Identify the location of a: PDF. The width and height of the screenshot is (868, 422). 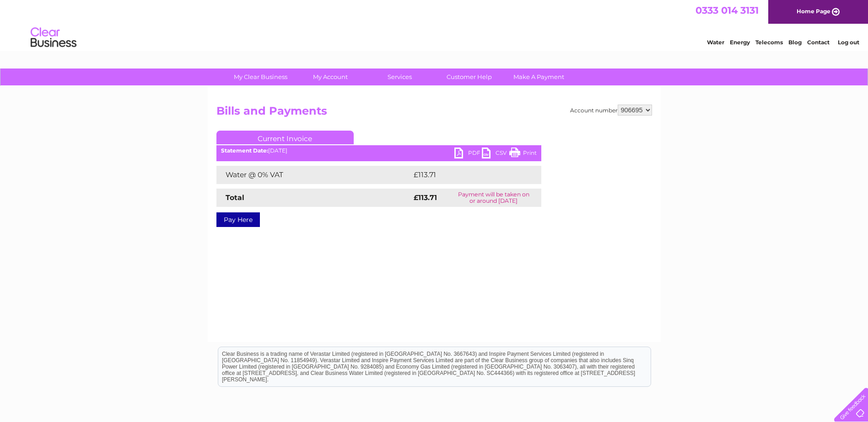
(468, 154).